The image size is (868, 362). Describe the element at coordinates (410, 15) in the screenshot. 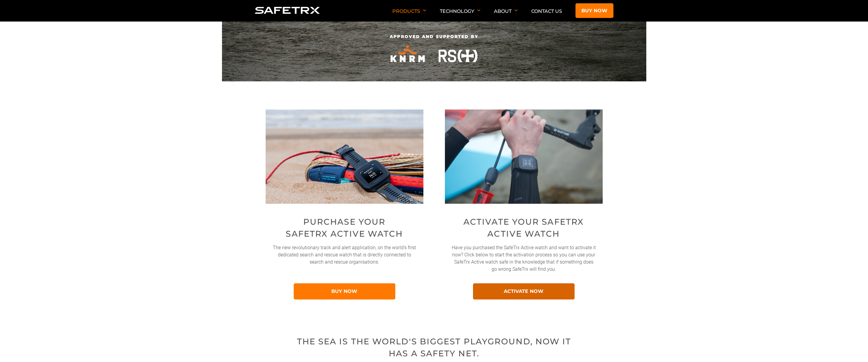

I see `p: Products` at that location.